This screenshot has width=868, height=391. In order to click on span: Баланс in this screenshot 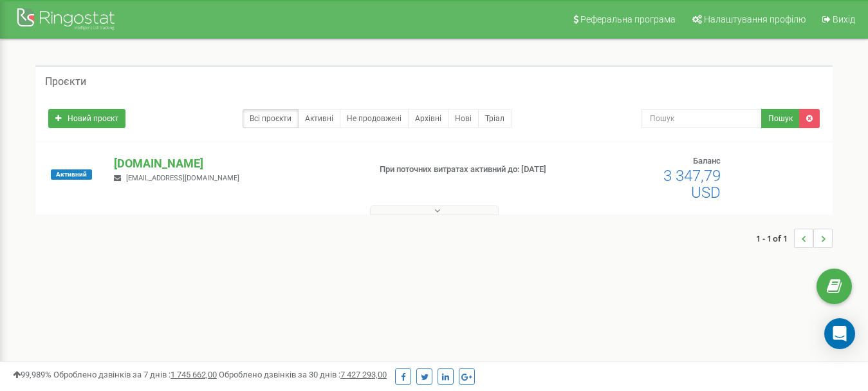, I will do `click(707, 161)`.